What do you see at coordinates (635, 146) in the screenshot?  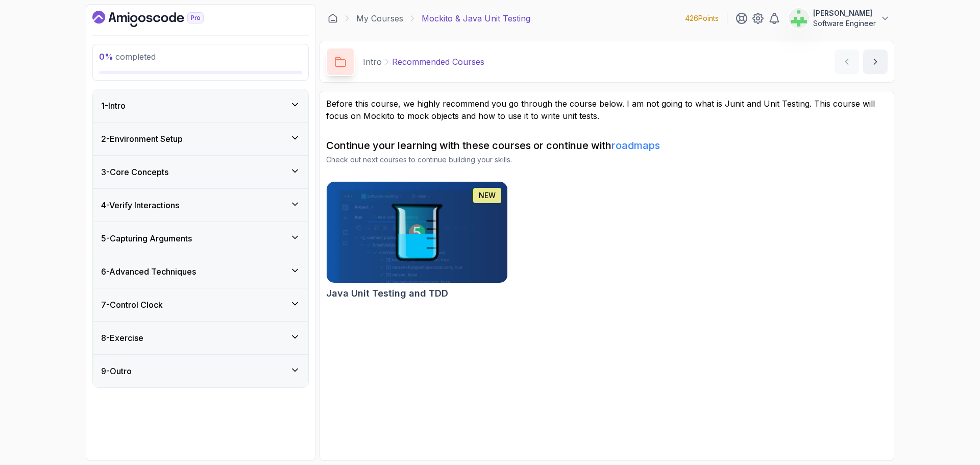 I see `a: roadmaps` at bounding box center [635, 146].